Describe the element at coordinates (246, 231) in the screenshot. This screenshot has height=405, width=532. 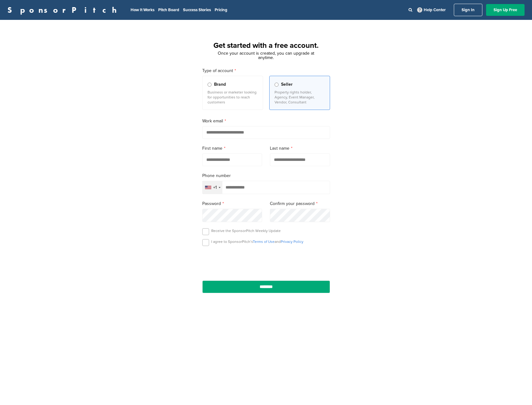
I see `p: Receive the SponsorPitch Weekly Update` at that location.